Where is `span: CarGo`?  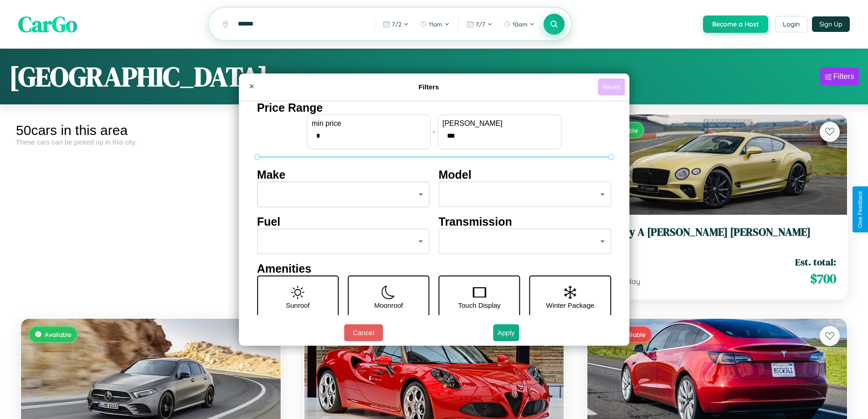
span: CarGo is located at coordinates (48, 24).